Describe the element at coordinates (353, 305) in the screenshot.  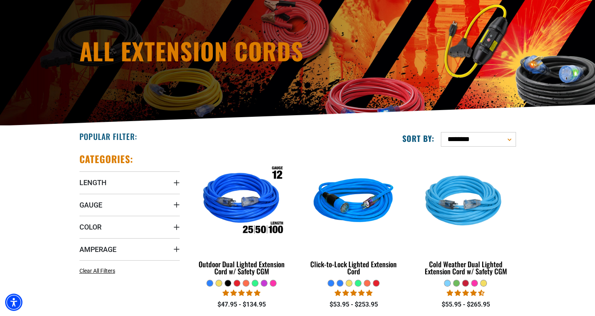
I see `div: $53.95 - $253.95` at that location.